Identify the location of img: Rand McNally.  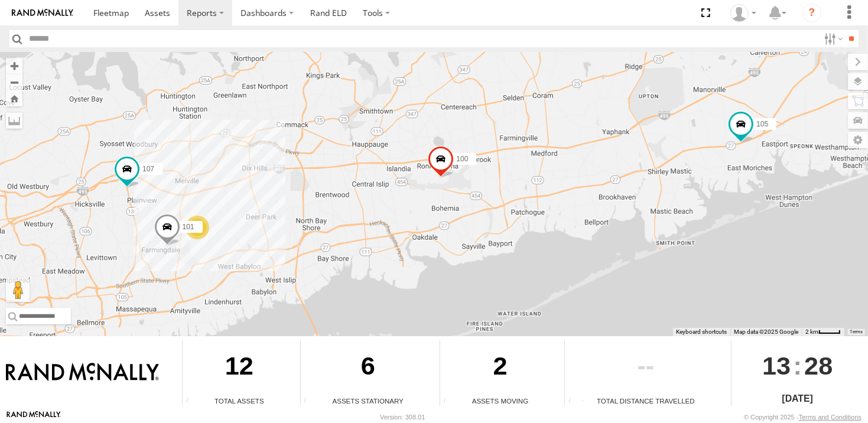
(82, 373).